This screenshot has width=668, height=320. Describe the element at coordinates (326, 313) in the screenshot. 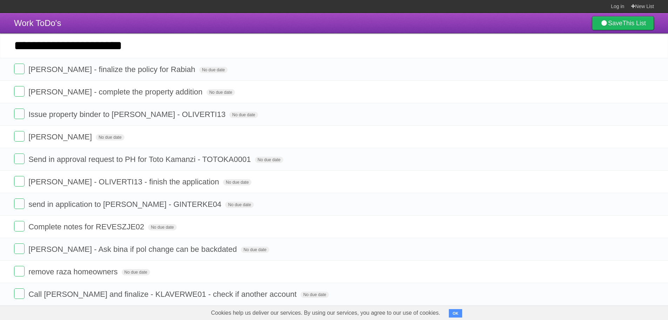

I see `span: Cookies help us deliver our services. By using our services, you agree to our use of cookies.` at that location.